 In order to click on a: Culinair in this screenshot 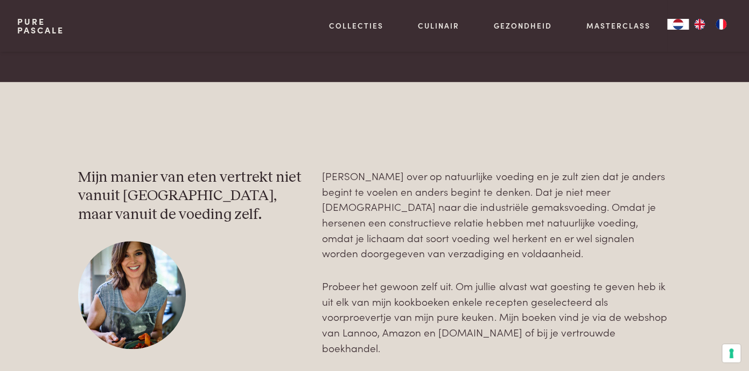, I will do `click(438, 25)`.